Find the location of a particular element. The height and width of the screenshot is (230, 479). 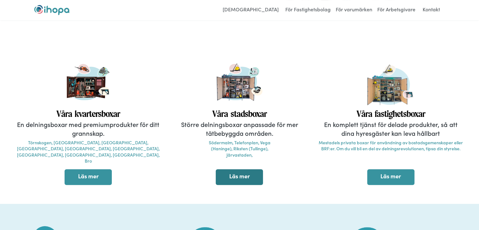

h1: kvartersboxar is located at coordinates (97, 114).